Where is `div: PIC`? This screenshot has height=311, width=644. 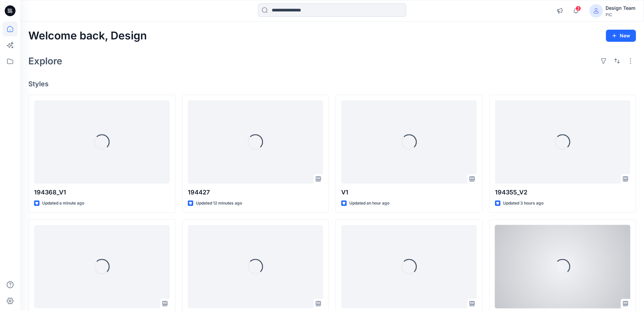
div: PIC is located at coordinates (620, 15).